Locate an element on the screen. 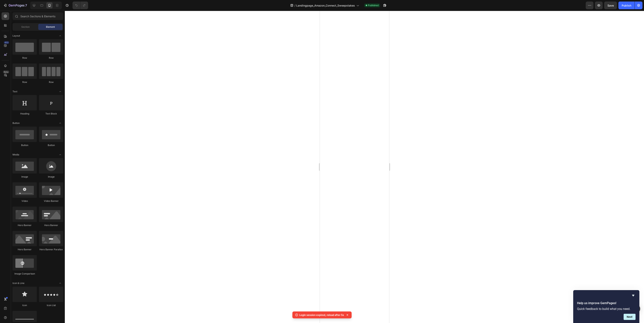 The width and height of the screenshot is (644, 323). div: 450 is located at coordinates (6, 42).